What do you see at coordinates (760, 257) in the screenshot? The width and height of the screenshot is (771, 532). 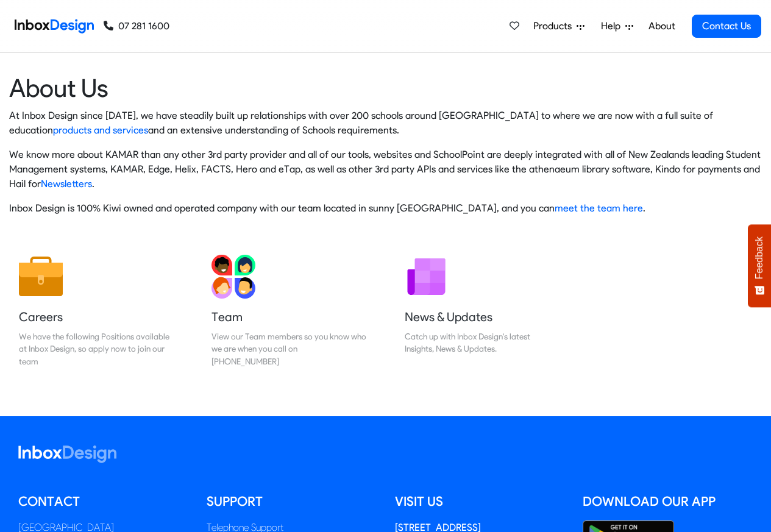 I see `span: Feedback` at bounding box center [760, 257].